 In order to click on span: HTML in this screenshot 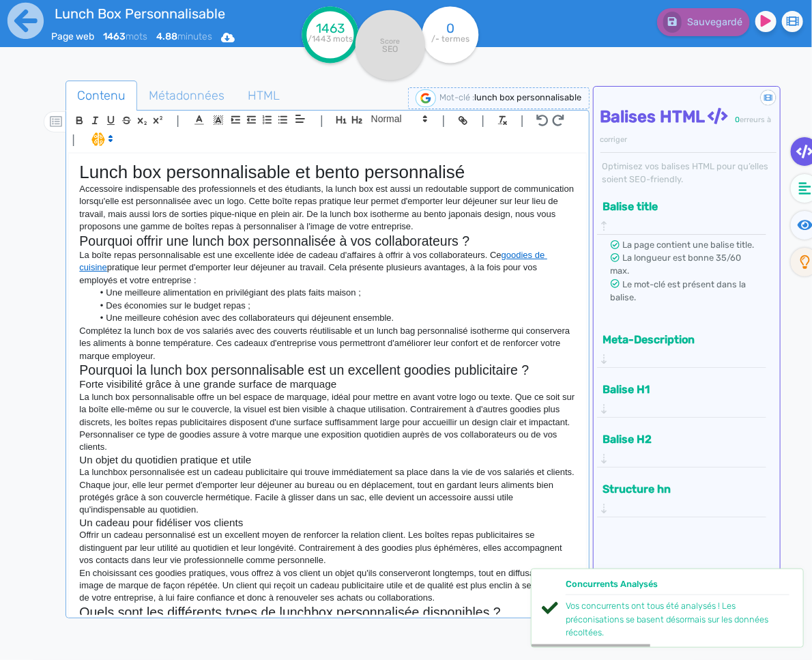, I will do `click(263, 95)`.